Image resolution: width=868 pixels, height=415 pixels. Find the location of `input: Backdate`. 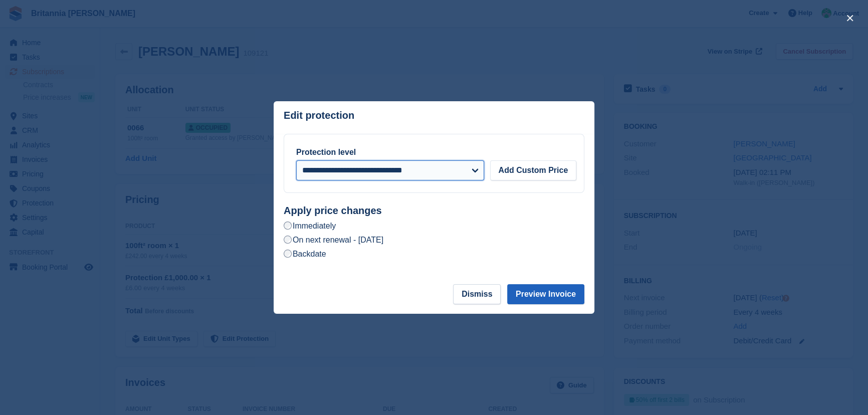

input: Backdate is located at coordinates (287, 254).